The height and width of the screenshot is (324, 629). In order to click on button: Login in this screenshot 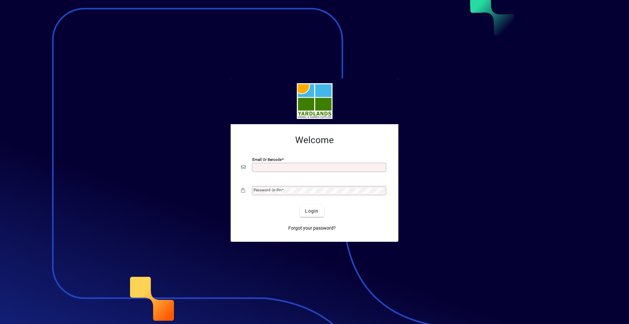, I will do `click(311, 211)`.